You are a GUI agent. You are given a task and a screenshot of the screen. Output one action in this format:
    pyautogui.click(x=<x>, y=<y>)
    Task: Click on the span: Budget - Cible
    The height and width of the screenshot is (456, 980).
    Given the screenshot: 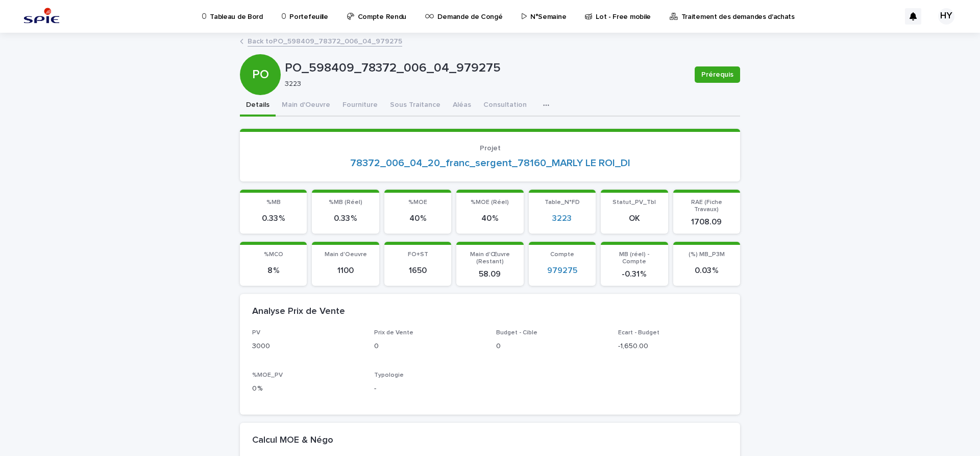 What is the action you would take?
    pyautogui.click(x=517, y=333)
    